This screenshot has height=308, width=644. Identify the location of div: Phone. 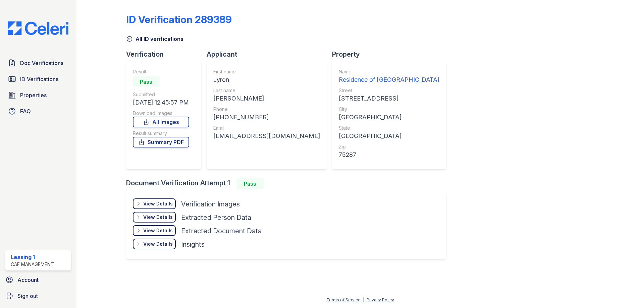
(266, 109).